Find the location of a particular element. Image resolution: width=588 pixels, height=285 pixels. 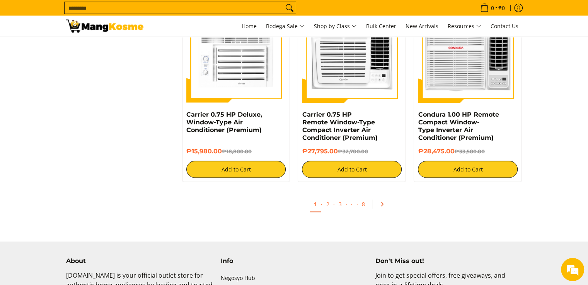

span: We're online! is located at coordinates (76, 130).